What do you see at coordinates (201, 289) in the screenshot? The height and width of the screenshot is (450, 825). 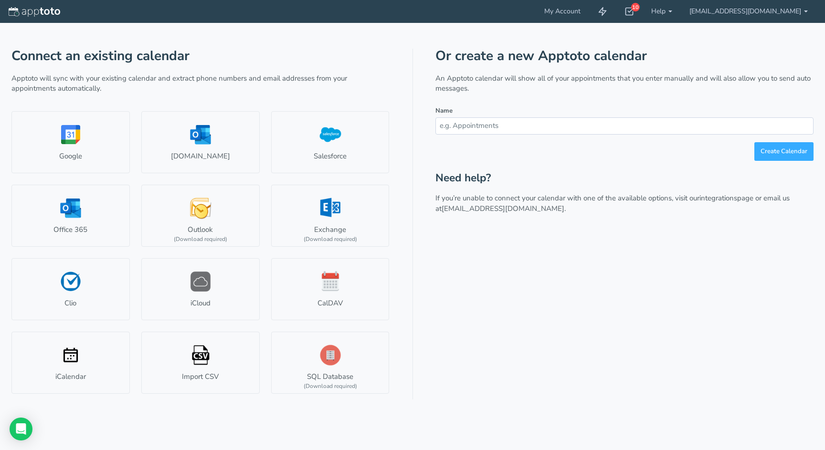 I see `a: iCloud` at bounding box center [201, 289].